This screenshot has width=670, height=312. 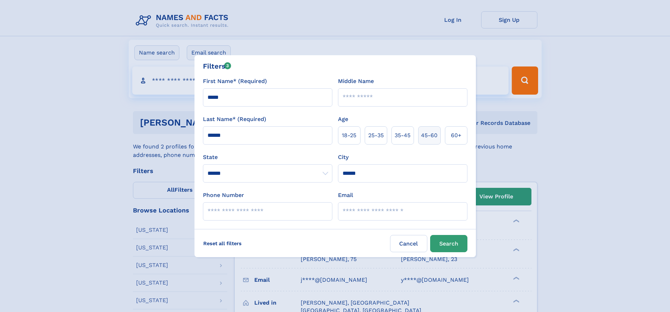 I want to click on label: Age, so click(x=343, y=119).